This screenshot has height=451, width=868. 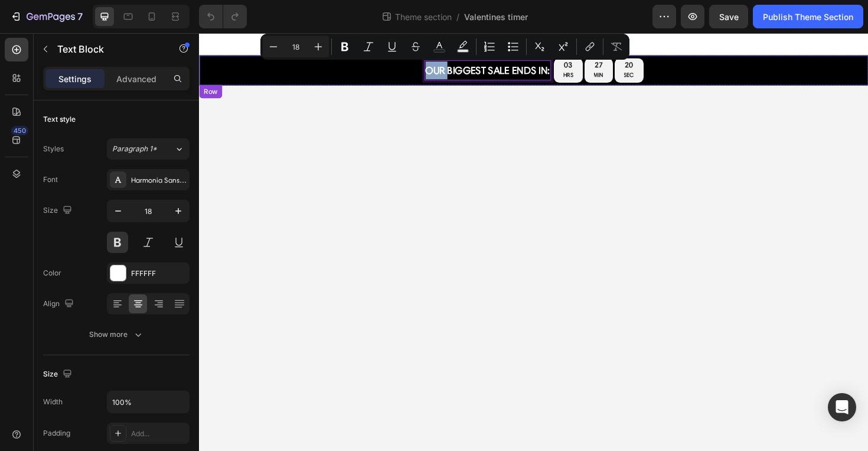 What do you see at coordinates (424, 16) in the screenshot?
I see `span: Theme section` at bounding box center [424, 16].